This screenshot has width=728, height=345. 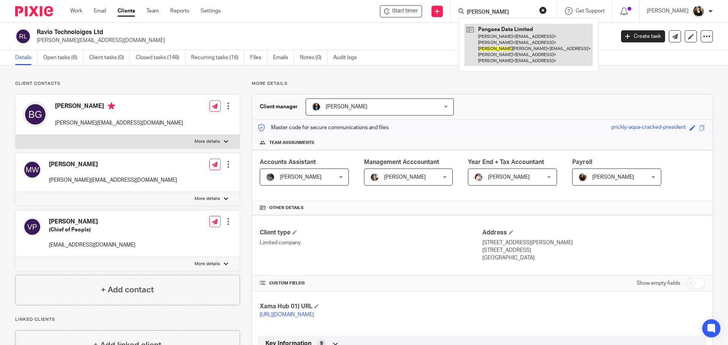 What do you see at coordinates (648, 128) in the screenshot?
I see `div: prickly-aqua-cracked-president` at bounding box center [648, 128].